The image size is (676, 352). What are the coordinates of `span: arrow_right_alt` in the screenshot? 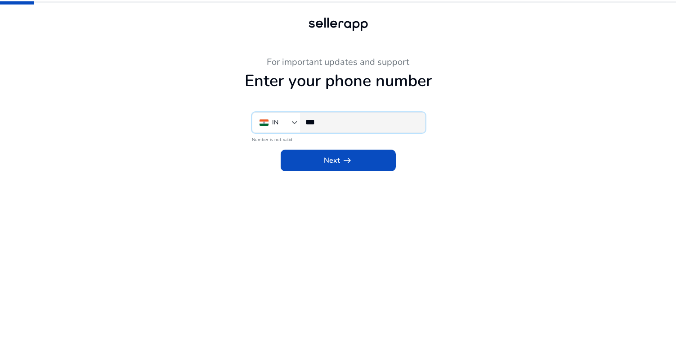 It's located at (347, 160).